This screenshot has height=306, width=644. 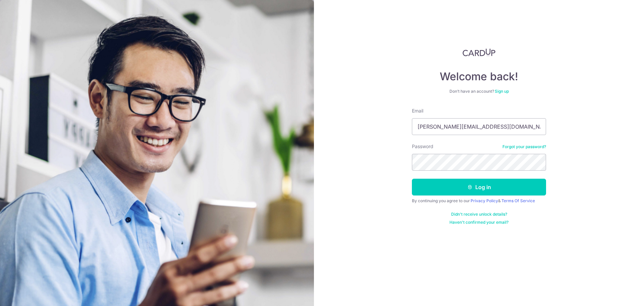 What do you see at coordinates (479, 187) in the screenshot?
I see `button: Log in` at bounding box center [479, 187].